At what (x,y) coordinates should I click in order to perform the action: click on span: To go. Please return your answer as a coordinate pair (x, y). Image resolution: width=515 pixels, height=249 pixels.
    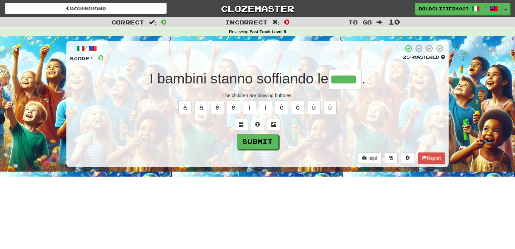
    Looking at the image, I should click on (360, 22).